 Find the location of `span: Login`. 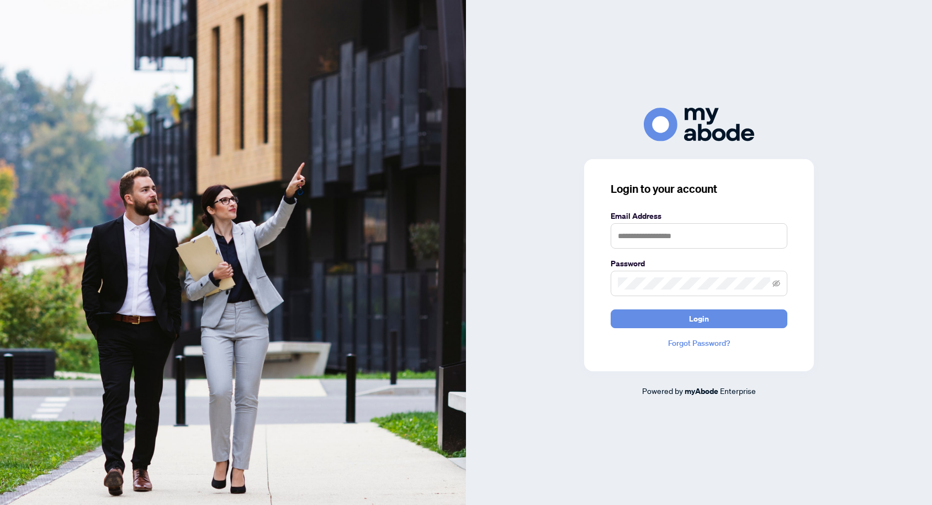

span: Login is located at coordinates (699, 319).